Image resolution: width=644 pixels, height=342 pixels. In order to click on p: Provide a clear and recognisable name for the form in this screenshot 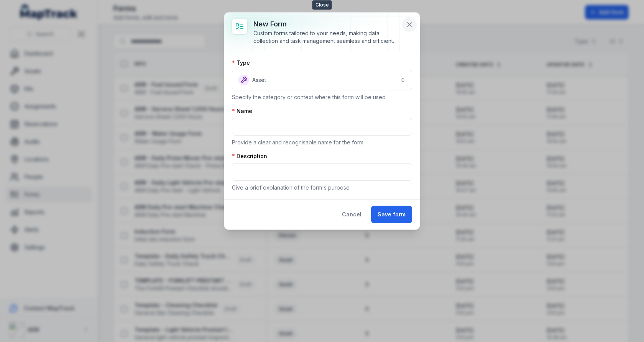, I will do `click(322, 142)`.